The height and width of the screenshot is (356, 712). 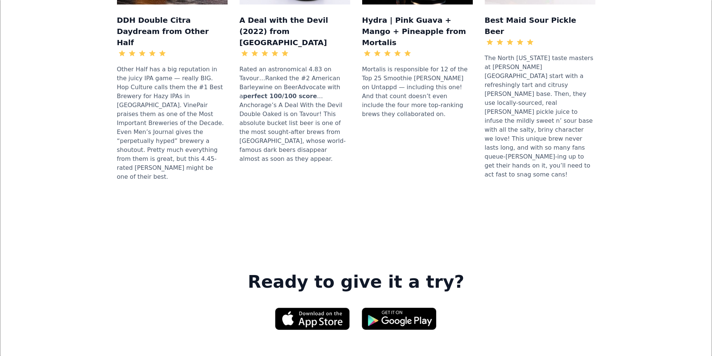 I want to click on div: 4.45, so click(x=174, y=53).